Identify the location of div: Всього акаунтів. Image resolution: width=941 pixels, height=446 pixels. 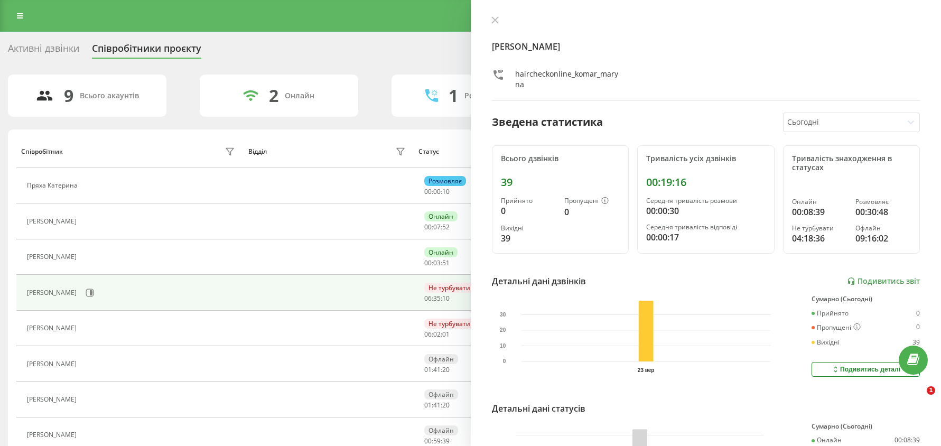
(109, 96).